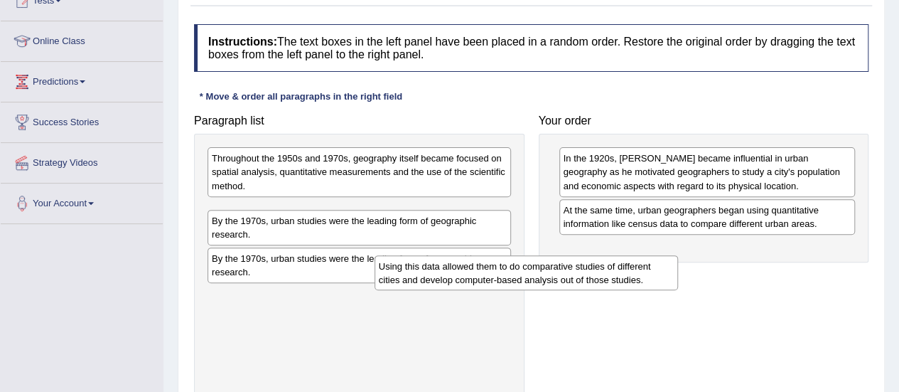 Image resolution: width=899 pixels, height=392 pixels. I want to click on b: Instructions:, so click(242, 41).